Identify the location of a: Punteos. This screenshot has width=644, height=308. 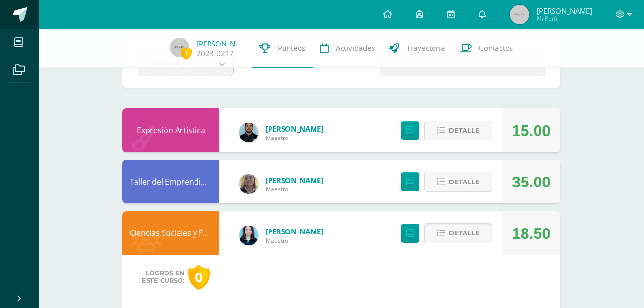
(282, 49).